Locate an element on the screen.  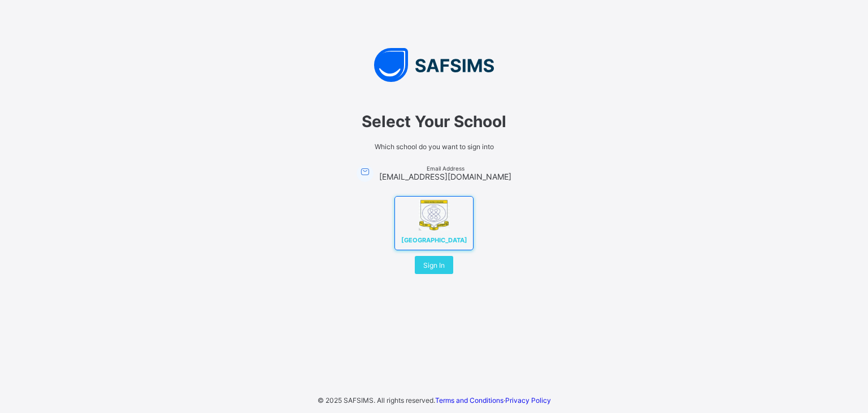
a: Terms and Conditions is located at coordinates (469, 400).